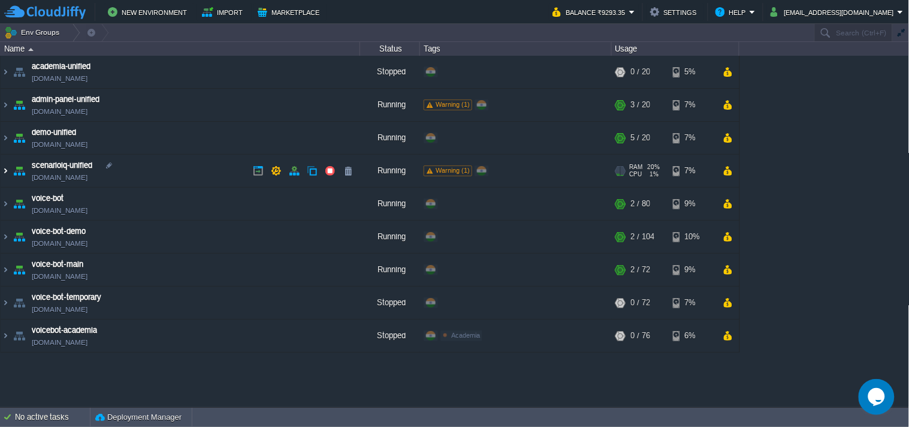 This screenshot has height=427, width=909. I want to click on div: Usage, so click(675, 49).